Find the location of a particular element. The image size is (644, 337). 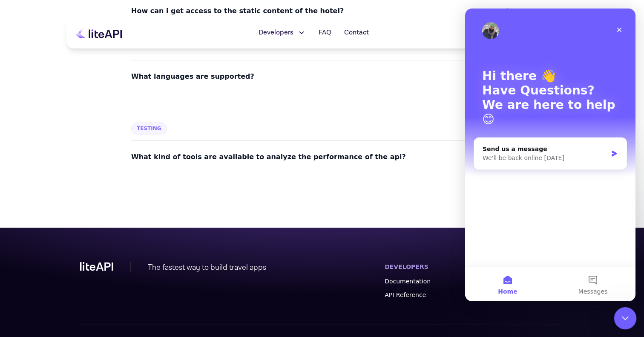

button: How can i get access to the static content of the hotel? is located at coordinates (322, 11).